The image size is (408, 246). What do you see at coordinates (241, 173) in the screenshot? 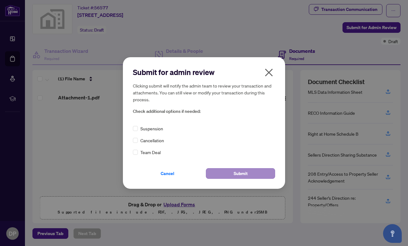
I see `button: Submit` at bounding box center [241, 173].